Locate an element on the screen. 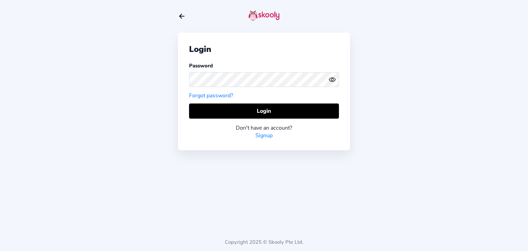 This screenshot has width=528, height=251. button: eye outlineeye off outline is located at coordinates (334, 79).